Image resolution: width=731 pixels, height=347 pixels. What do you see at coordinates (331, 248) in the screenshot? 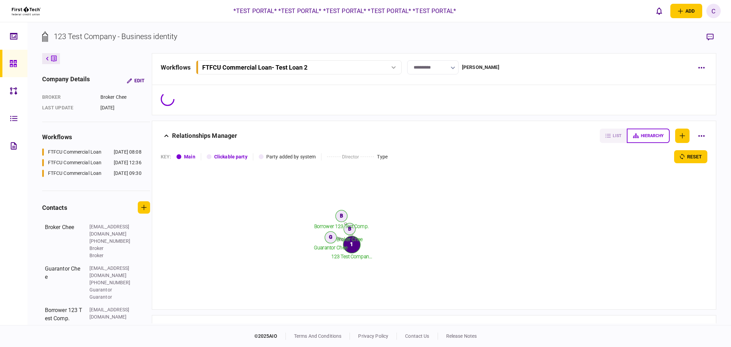
I see `tspan: Guarantor Chee` at bounding box center [331, 248].